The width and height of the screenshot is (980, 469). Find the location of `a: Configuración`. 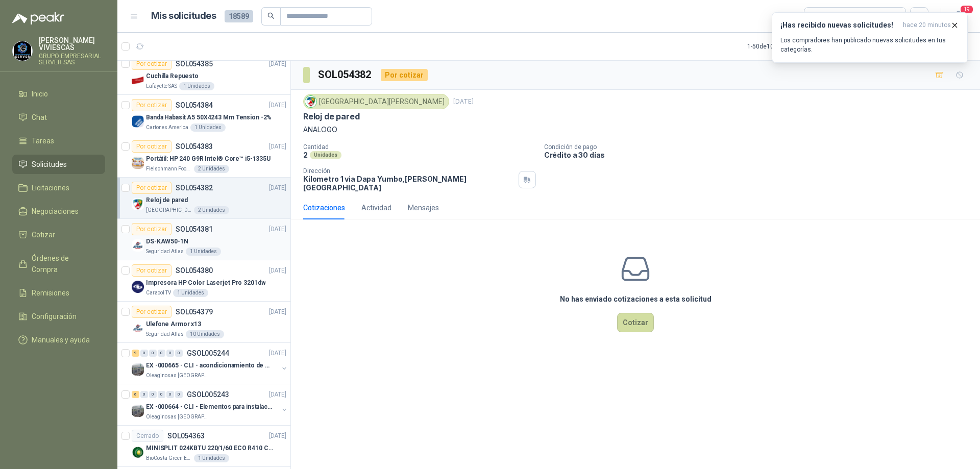

a: Configuración is located at coordinates (59, 316).